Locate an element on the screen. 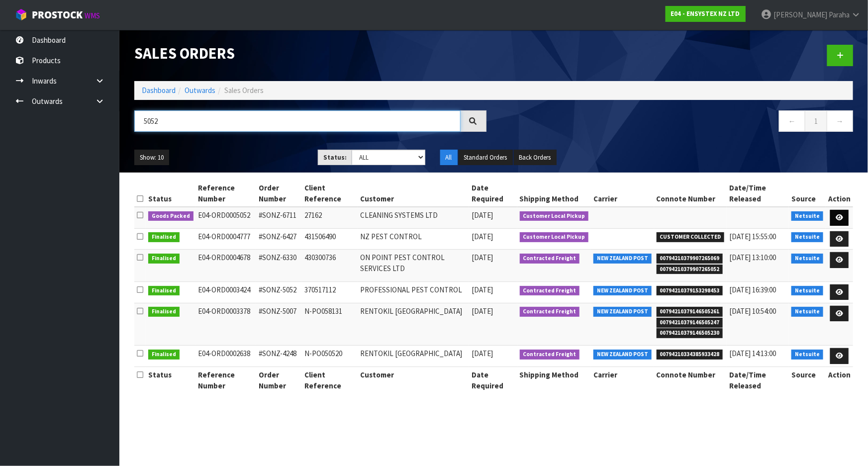 The width and height of the screenshot is (868, 466). td: E04-ORD0003378 is located at coordinates (226, 324).